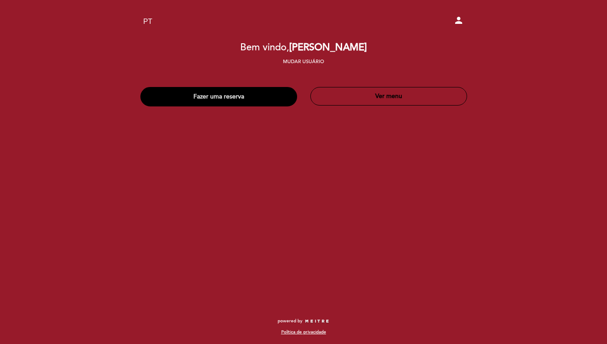 The height and width of the screenshot is (344, 607). I want to click on button: person, so click(459, 22).